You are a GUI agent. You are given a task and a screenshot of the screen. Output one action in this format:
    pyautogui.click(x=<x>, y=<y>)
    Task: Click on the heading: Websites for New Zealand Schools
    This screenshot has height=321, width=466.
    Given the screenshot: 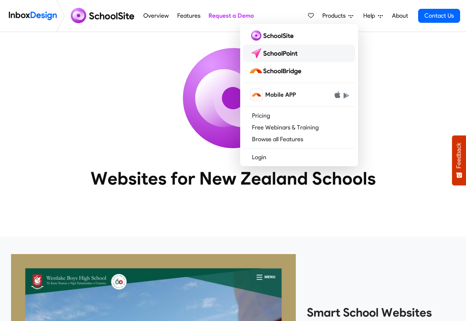 What is the action you would take?
    pyautogui.click(x=233, y=178)
    